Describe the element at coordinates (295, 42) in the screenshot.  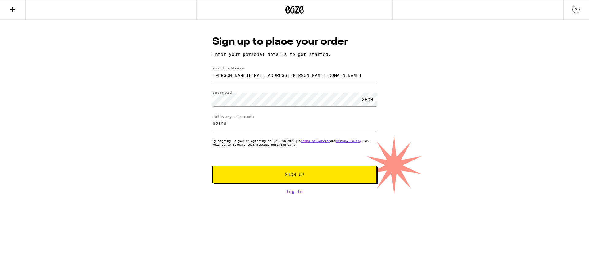
I see `h1: Sign up to place your order` at that location.